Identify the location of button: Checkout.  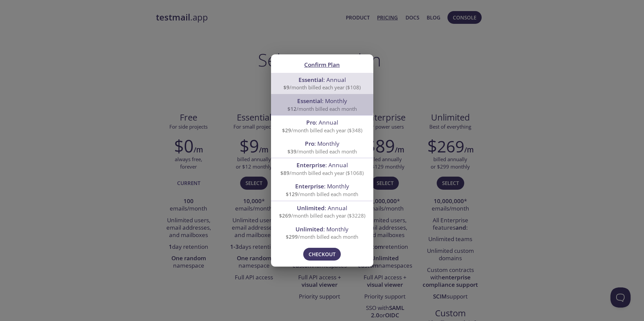
(322, 254).